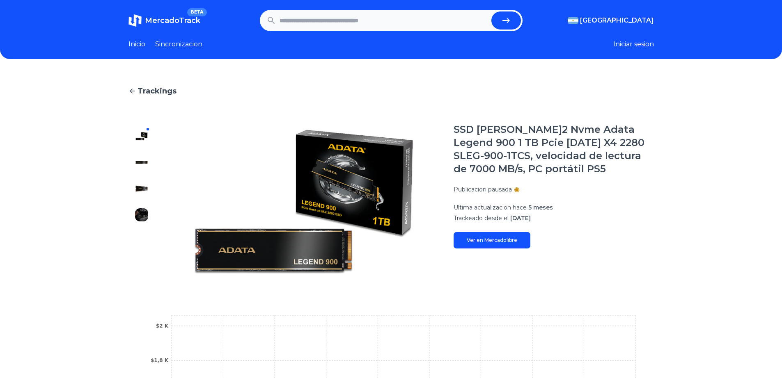 The width and height of the screenshot is (782, 378). What do you see at coordinates (391, 91) in the screenshot?
I see `a: Trackings` at bounding box center [391, 91].